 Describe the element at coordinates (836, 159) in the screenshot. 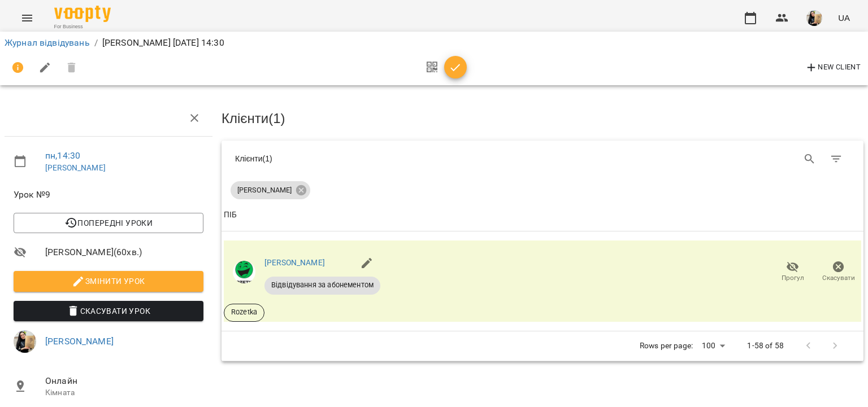

I see `button: Фільтр` at that location.